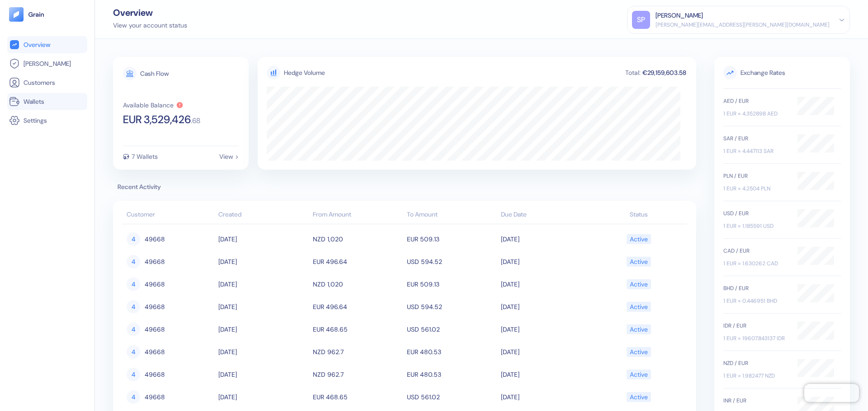  Describe the element at coordinates (756, 176) in the screenshot. I see `div: PLN / EUR` at that location.